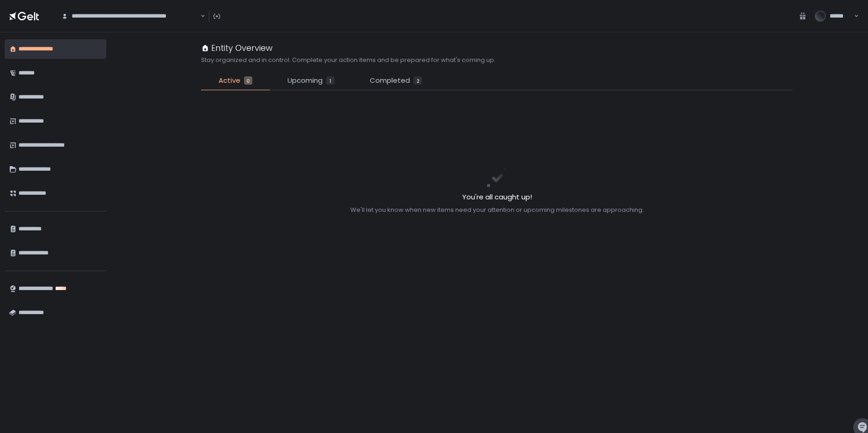  Describe the element at coordinates (248, 80) in the screenshot. I see `div: 0` at that location.